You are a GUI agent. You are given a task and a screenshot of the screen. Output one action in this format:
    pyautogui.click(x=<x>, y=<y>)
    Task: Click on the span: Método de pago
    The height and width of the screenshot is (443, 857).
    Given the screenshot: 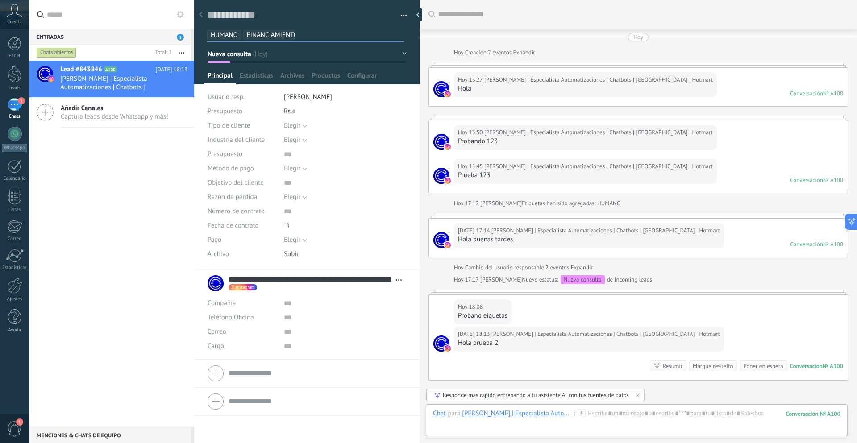 What is the action you would take?
    pyautogui.click(x=231, y=168)
    